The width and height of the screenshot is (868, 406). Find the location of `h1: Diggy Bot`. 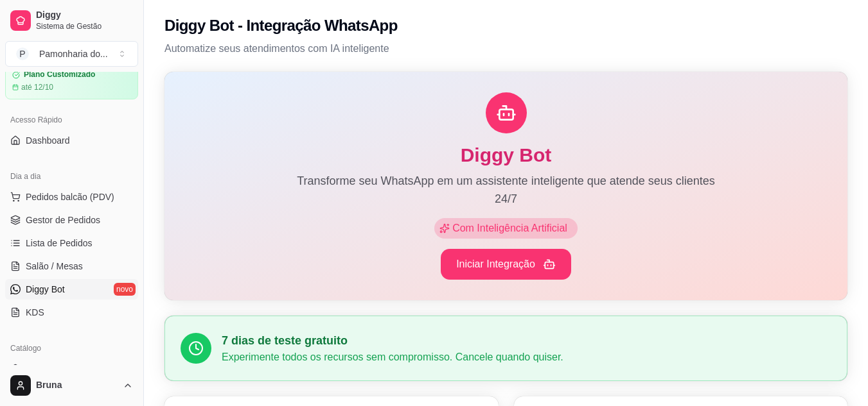

h1: Diggy Bot is located at coordinates (506, 155).